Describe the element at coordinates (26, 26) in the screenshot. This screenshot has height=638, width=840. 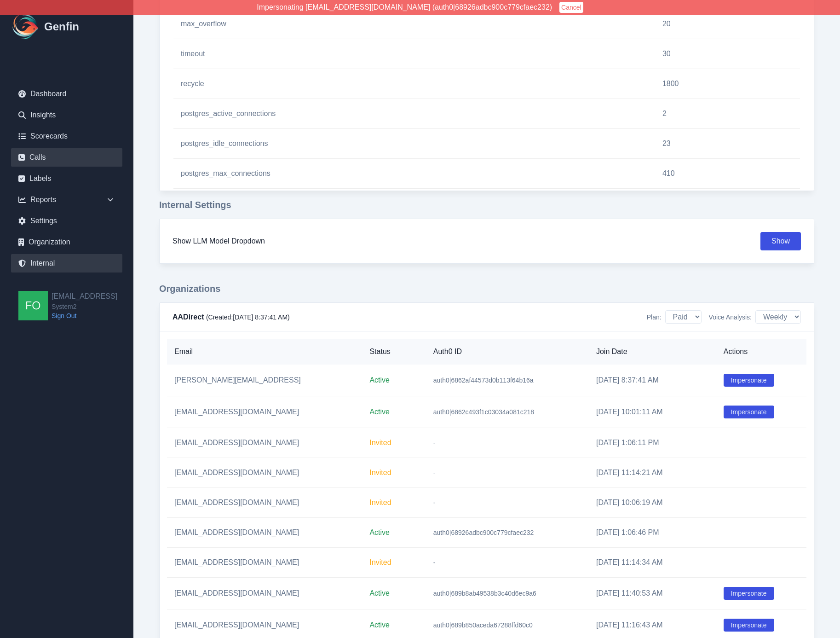
I see `img: Logo` at that location.